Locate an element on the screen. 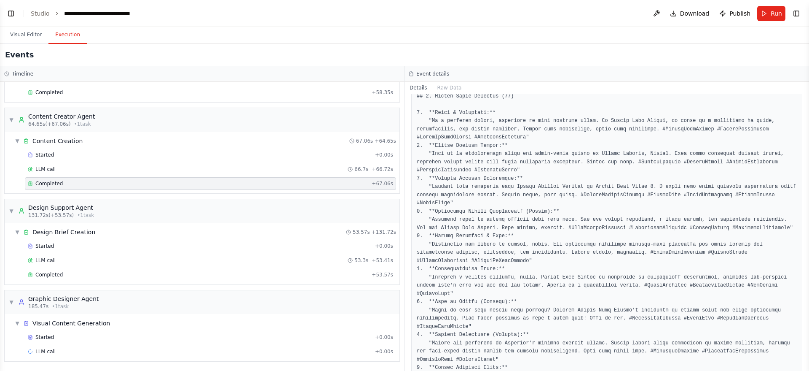 The width and height of the screenshot is (809, 371). button: Raw Data is located at coordinates (450, 88).